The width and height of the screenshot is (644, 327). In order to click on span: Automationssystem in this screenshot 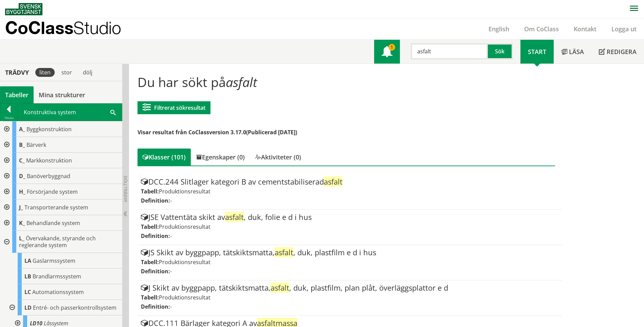, I will do `click(58, 292)`.